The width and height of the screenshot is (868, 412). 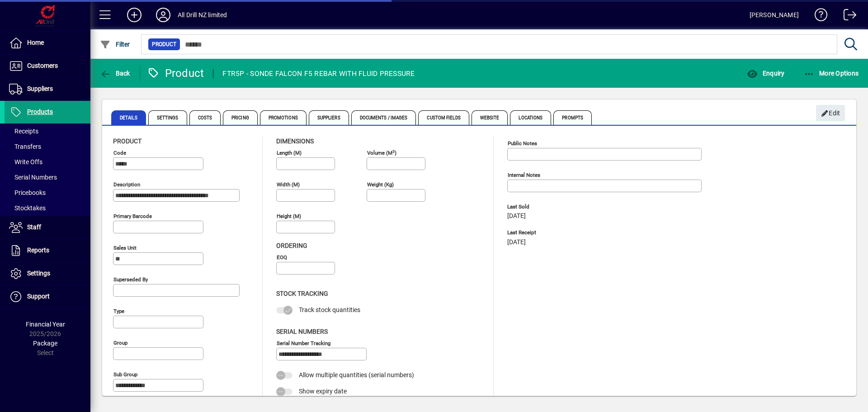 I want to click on a: Customers, so click(x=47, y=66).